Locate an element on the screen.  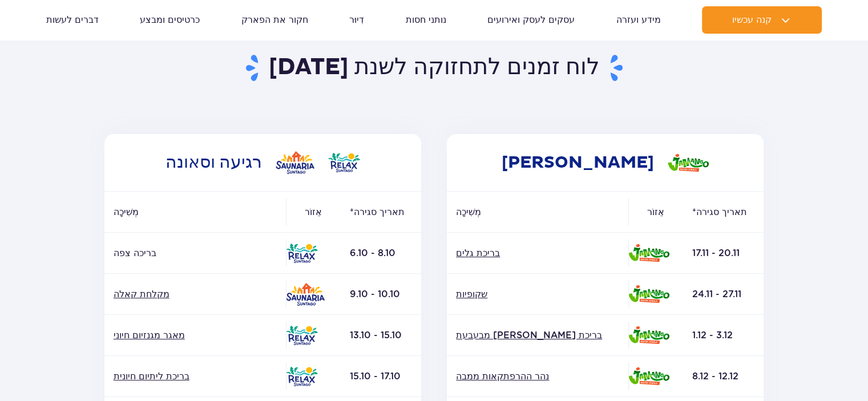
font: דברים לעשות is located at coordinates (73, 19).